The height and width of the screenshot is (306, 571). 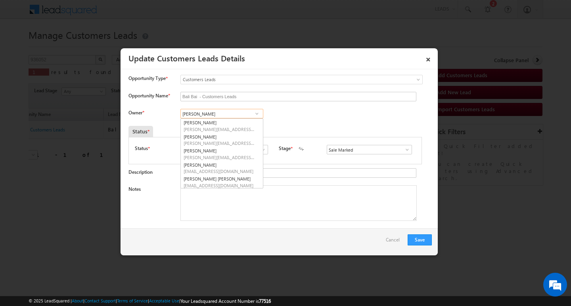 I want to click on em: Submit, so click(x=130, y=249).